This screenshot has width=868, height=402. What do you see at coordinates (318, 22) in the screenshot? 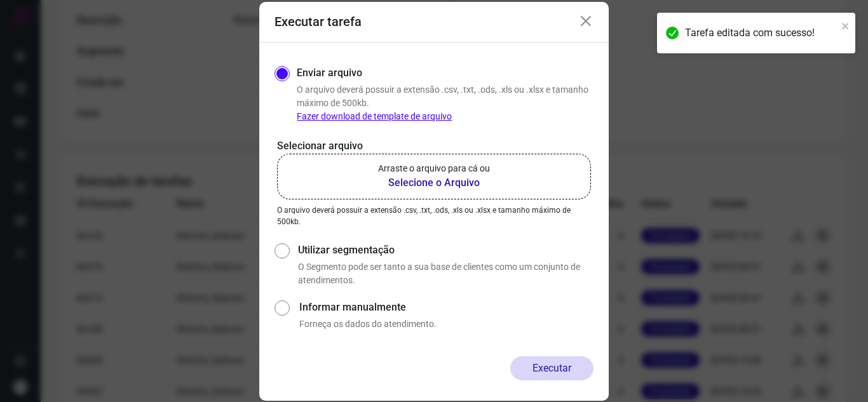
I see `h3: Executar tarefa` at bounding box center [318, 22].